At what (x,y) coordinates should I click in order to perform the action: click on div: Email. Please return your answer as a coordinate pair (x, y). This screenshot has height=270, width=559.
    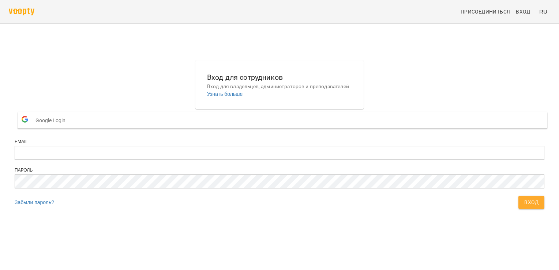
    Looking at the image, I should click on (280, 142).